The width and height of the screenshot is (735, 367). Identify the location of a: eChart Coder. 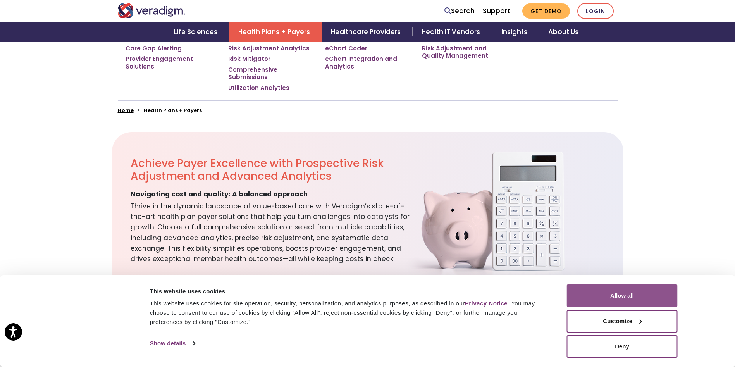
(346, 48).